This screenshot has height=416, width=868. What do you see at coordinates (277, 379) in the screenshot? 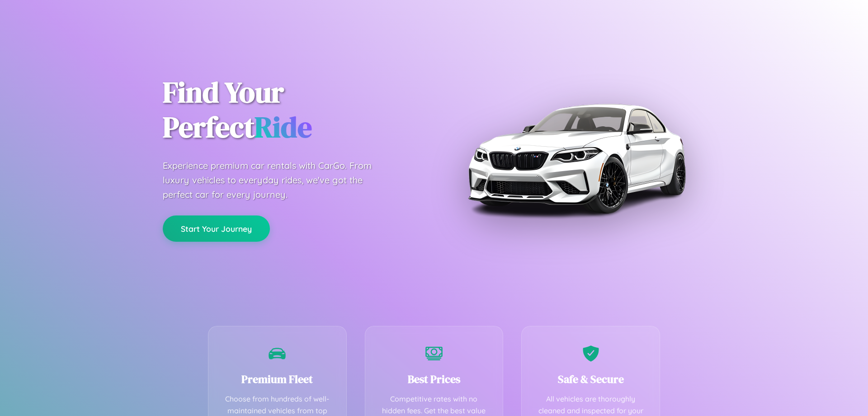
I see `h3: Premium Fleet` at bounding box center [277, 379].